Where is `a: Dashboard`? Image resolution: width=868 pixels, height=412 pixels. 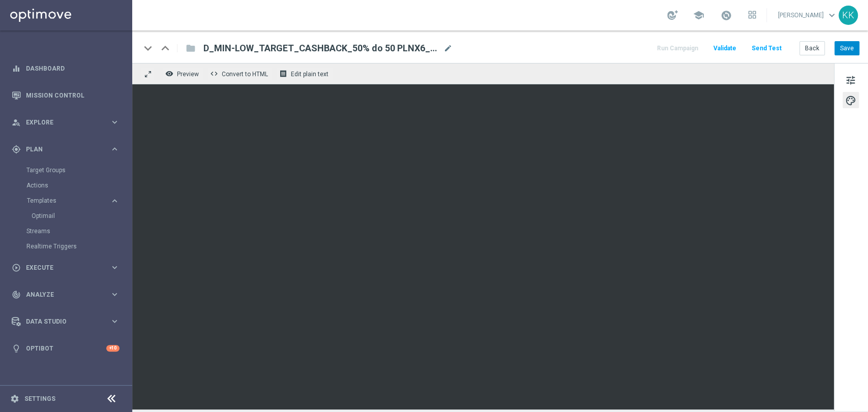 a: Dashboard is located at coordinates (73, 68).